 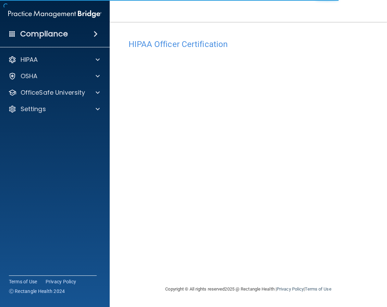 I want to click on p: HIPAA, so click(x=29, y=60).